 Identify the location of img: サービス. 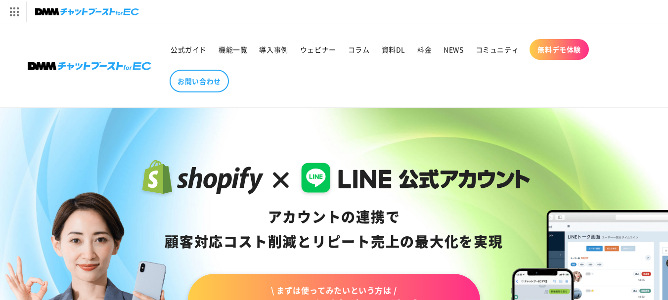
(14, 12).